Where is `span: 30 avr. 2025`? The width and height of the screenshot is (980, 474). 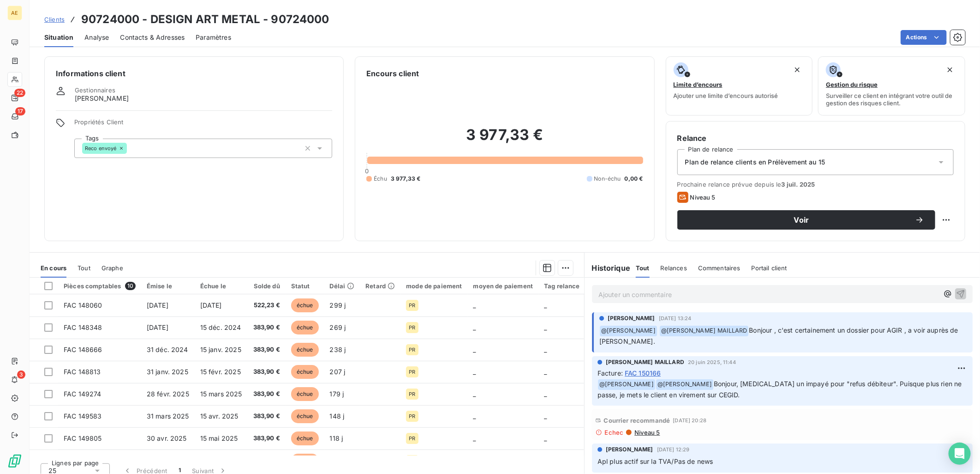 span: 30 avr. 2025 is located at coordinates (166, 437).